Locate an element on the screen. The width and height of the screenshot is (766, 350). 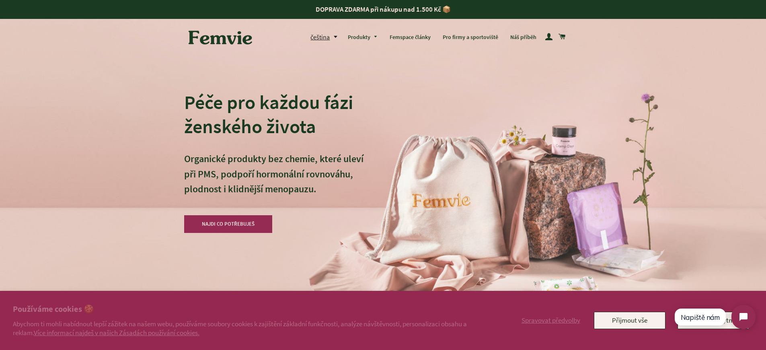
p: Abychom ti mohli nabídnout lepší zážitek na našem webu, používáme soubory cookies k zajištění zák... is located at coordinates (248, 328).